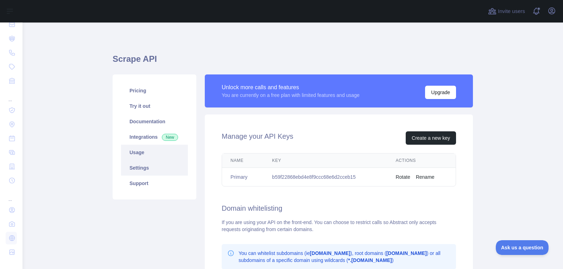  What do you see at coordinates (243, 177) in the screenshot?
I see `td: Primary` at bounding box center [243, 177].